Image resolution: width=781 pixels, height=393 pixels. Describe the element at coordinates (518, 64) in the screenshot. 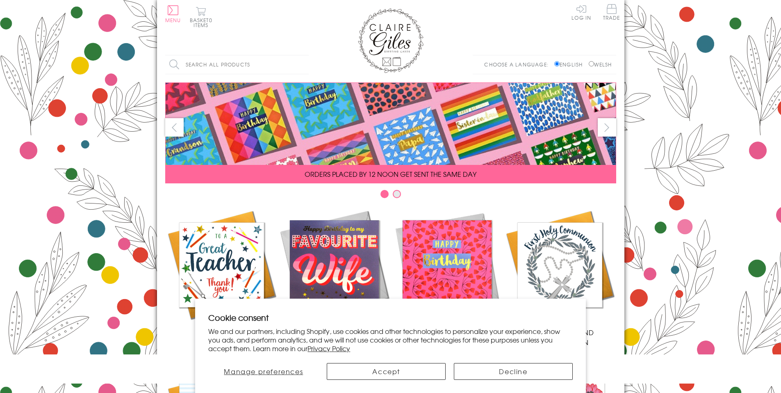

I see `p: Choose a language:` at that location.